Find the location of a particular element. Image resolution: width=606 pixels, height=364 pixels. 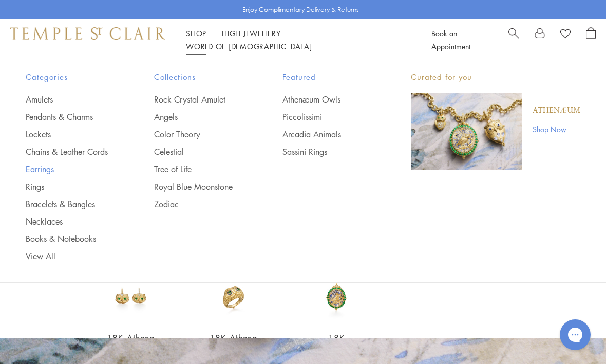

a: View Wishlist is located at coordinates (566, 35).